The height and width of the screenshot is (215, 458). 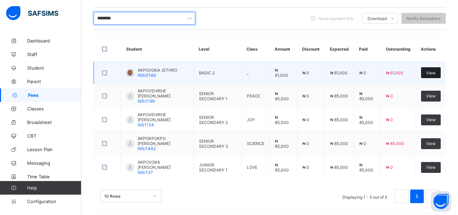 What do you see at coordinates (367, 49) in the screenshot?
I see `th: Paid` at bounding box center [367, 49].